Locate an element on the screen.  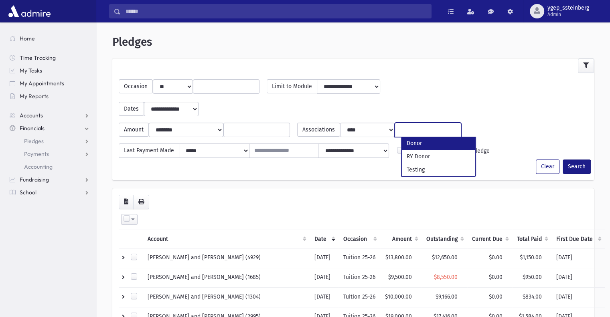
td: $13,800.00 is located at coordinates (401, 258).